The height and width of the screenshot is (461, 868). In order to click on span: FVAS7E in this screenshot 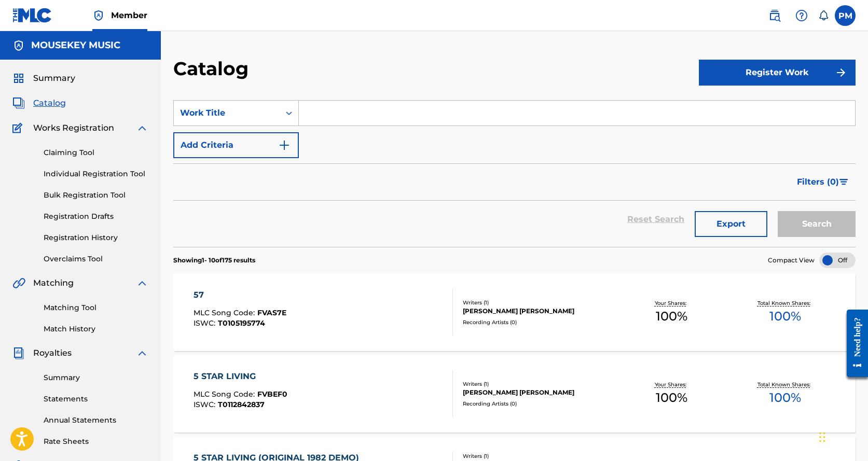, I will do `click(272, 313)`.